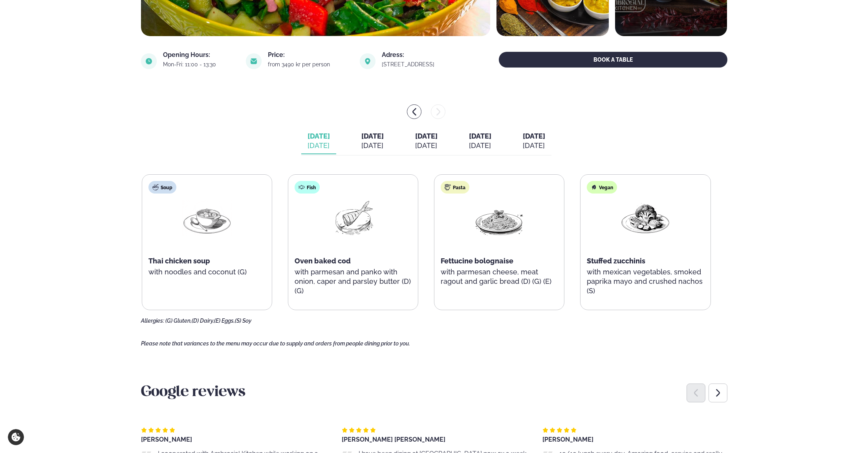 This screenshot has height=453, width=868. I want to click on button: menu-btn-right, so click(438, 111).